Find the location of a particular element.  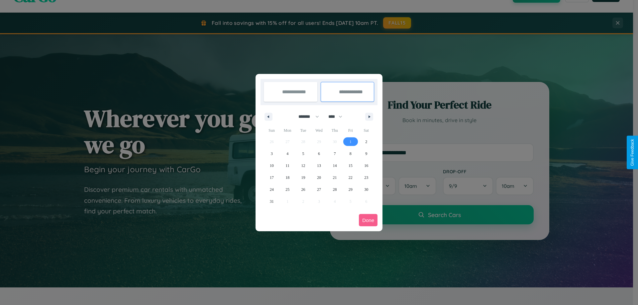

span: Tue is located at coordinates (303, 131).